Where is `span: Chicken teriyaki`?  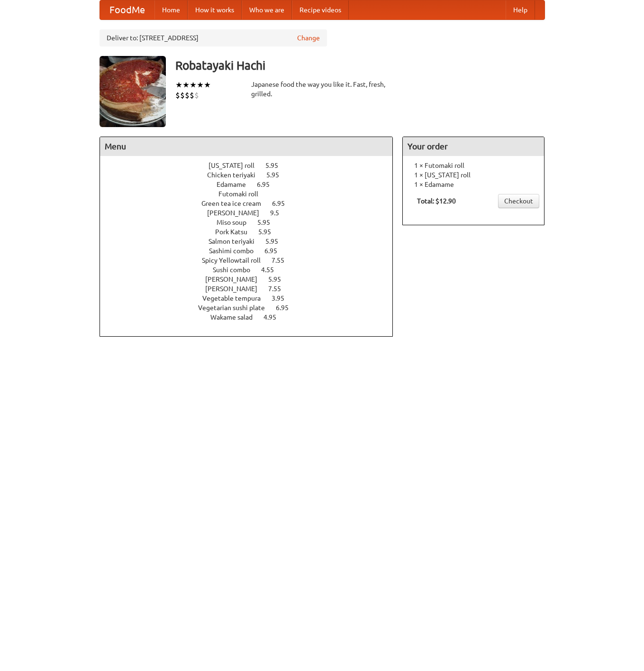 span: Chicken teriyaki is located at coordinates (236, 175).